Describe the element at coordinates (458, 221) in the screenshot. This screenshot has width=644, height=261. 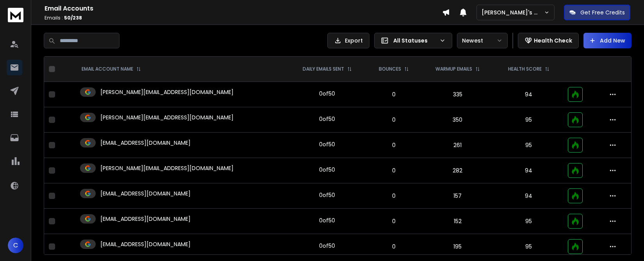
I see `td: 152` at that location.